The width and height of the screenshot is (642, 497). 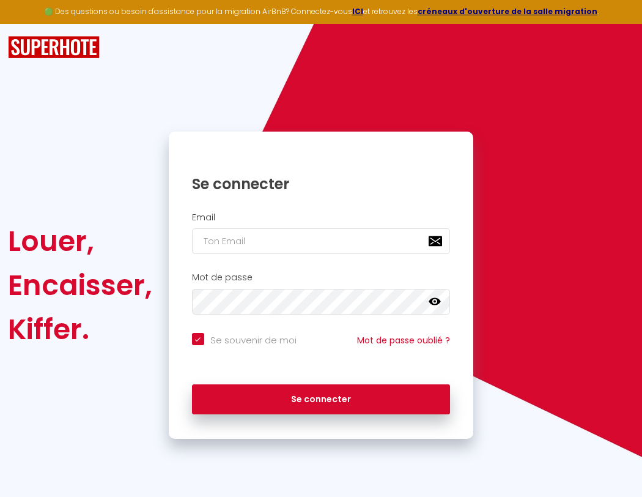 What do you see at coordinates (508, 11) in the screenshot?
I see `strong: créneaux d'ouverture de la salle migration` at bounding box center [508, 11].